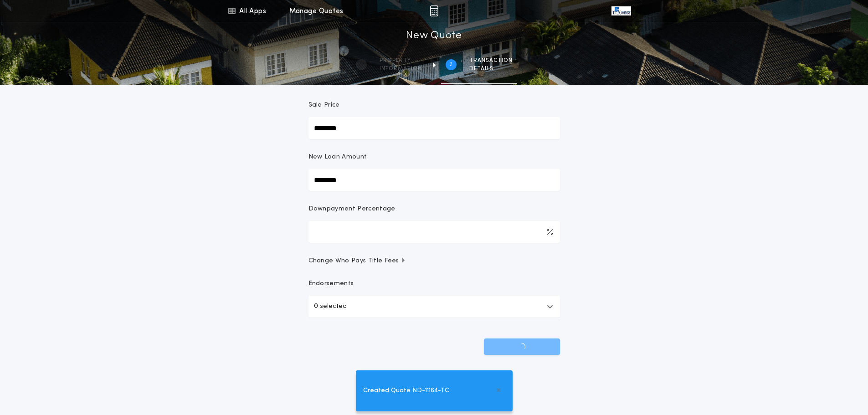 Image resolution: width=868 pixels, height=415 pixels. I want to click on h2: 2, so click(451, 64).